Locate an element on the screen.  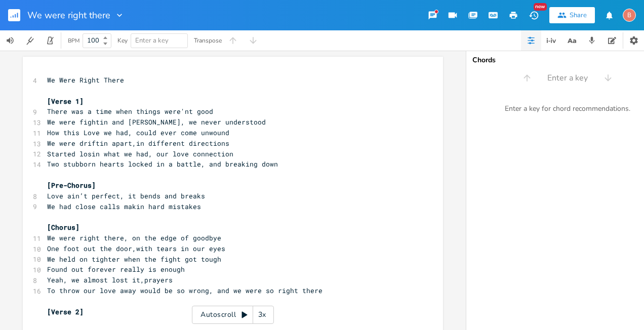
span: We were right there is located at coordinates (69, 15).